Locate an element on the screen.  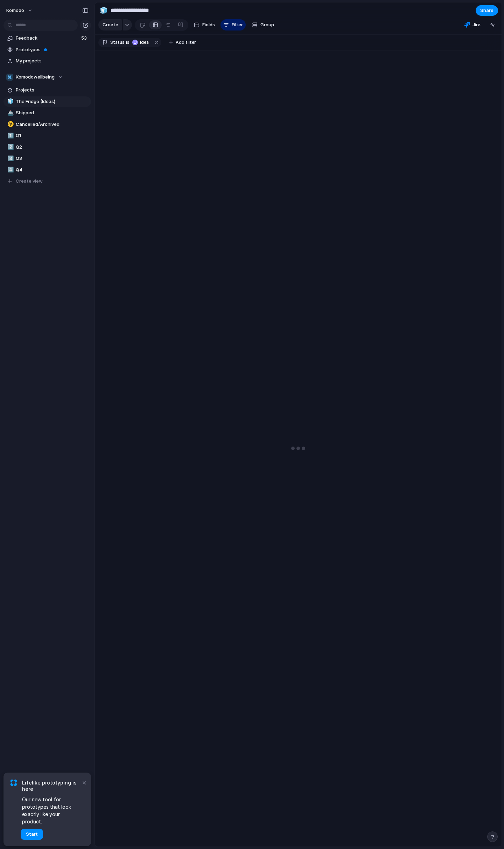
span: Q3 is located at coordinates (52, 158).